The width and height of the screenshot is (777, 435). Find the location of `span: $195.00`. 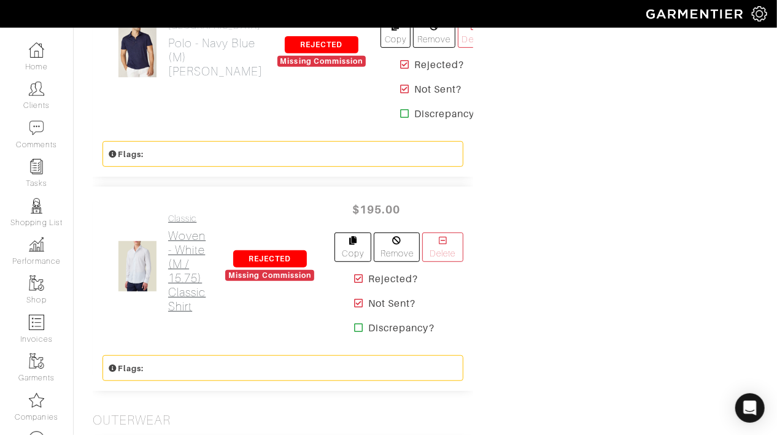

span: $195.00 is located at coordinates (376, 209).